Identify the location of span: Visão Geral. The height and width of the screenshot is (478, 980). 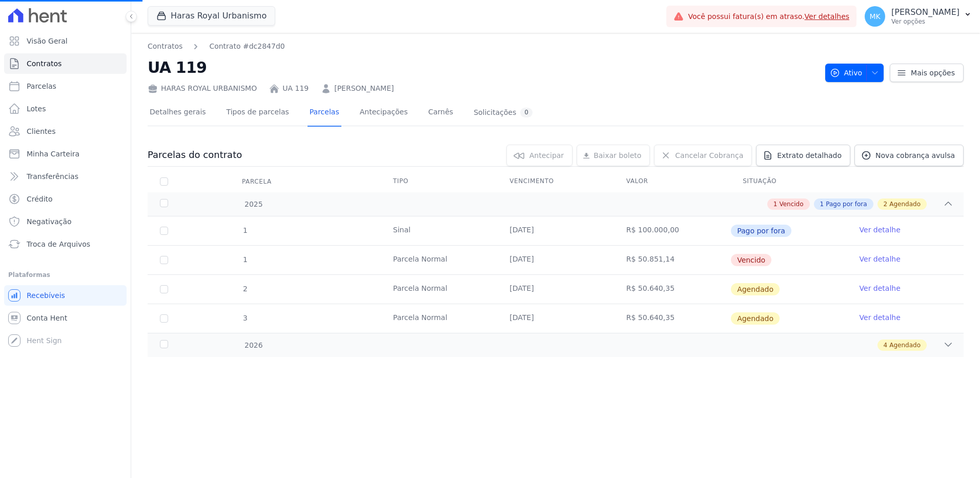
(47, 41).